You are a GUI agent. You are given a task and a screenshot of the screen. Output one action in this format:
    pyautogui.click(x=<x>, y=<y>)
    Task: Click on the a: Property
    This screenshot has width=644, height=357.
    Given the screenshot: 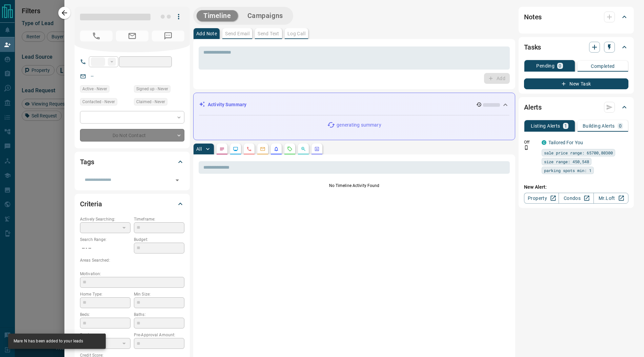 What is the action you would take?
    pyautogui.click(x=541, y=198)
    